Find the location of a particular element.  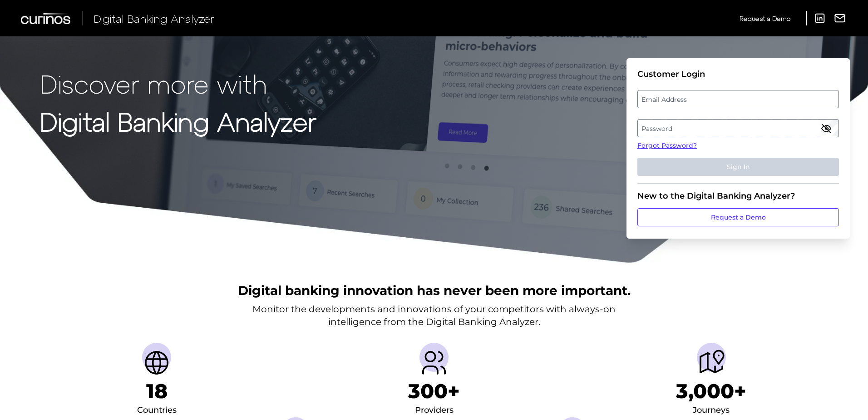

div: Providers is located at coordinates (434, 410).